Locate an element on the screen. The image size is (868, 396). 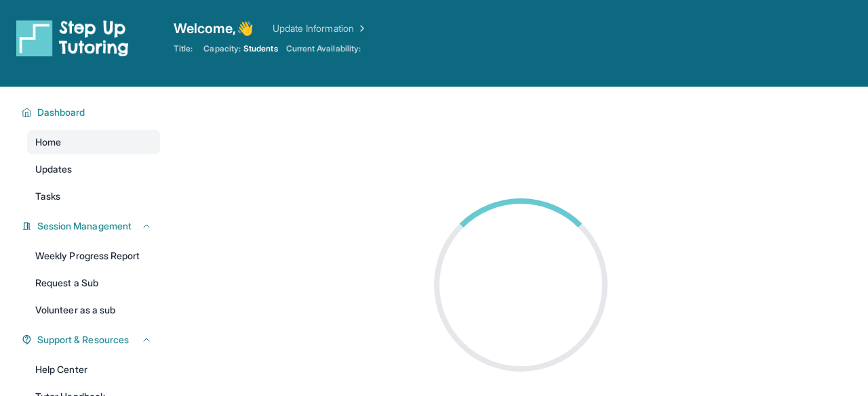
button: Support & Resources is located at coordinates (92, 340).